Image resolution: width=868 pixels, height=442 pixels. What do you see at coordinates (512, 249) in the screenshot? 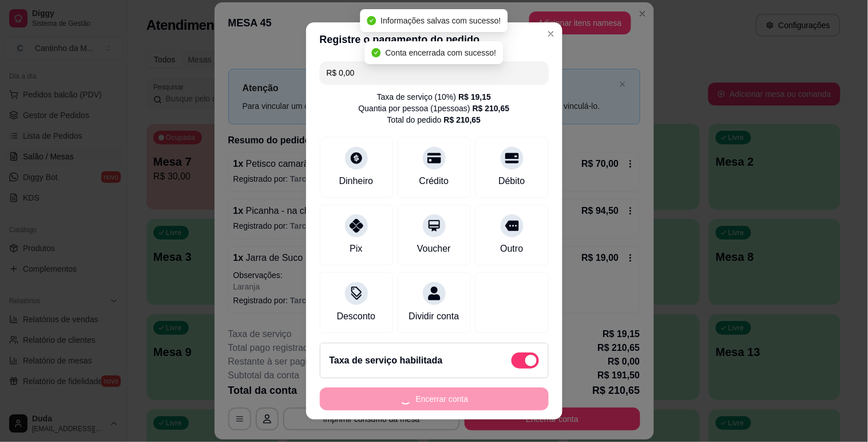
I see `div: Outro` at bounding box center [512, 249].